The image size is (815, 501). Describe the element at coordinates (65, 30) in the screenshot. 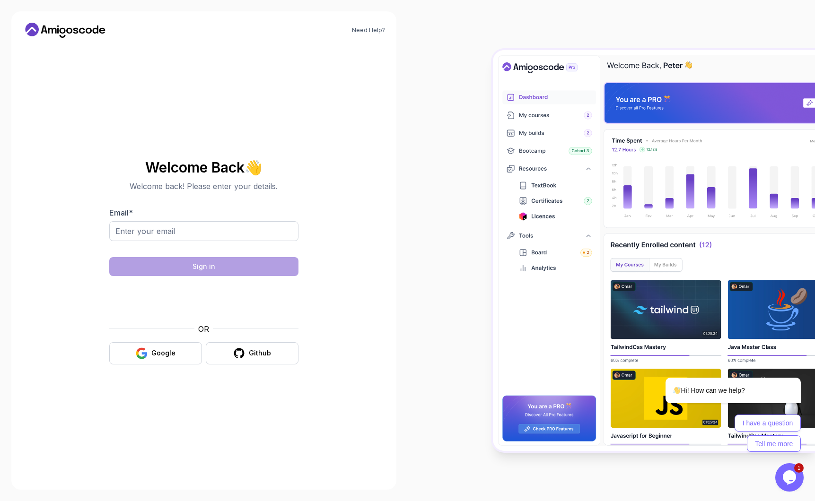

I see `a: Home link` at that location.